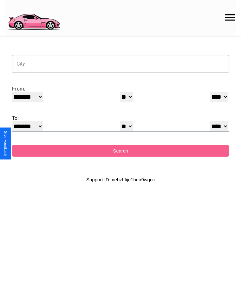  Describe the element at coordinates (34, 17) in the screenshot. I see `img: logo` at that location.